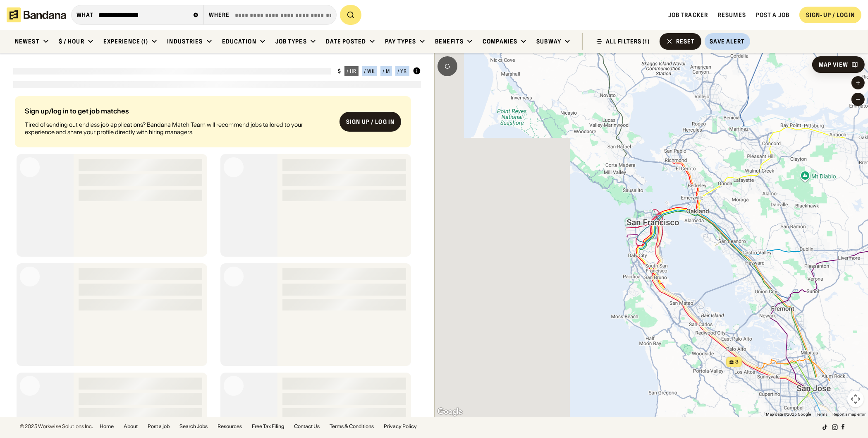 This screenshot has height=438, width=868. Describe the element at coordinates (856, 399) in the screenshot. I see `button: Map camera controls` at that location.